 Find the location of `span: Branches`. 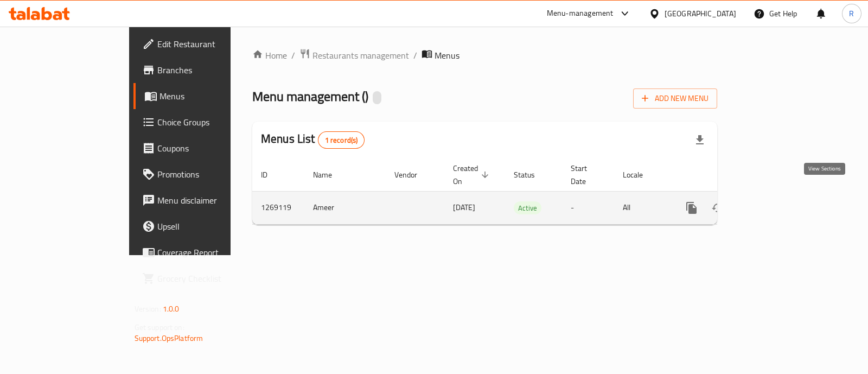

span: Branches is located at coordinates (211, 70).